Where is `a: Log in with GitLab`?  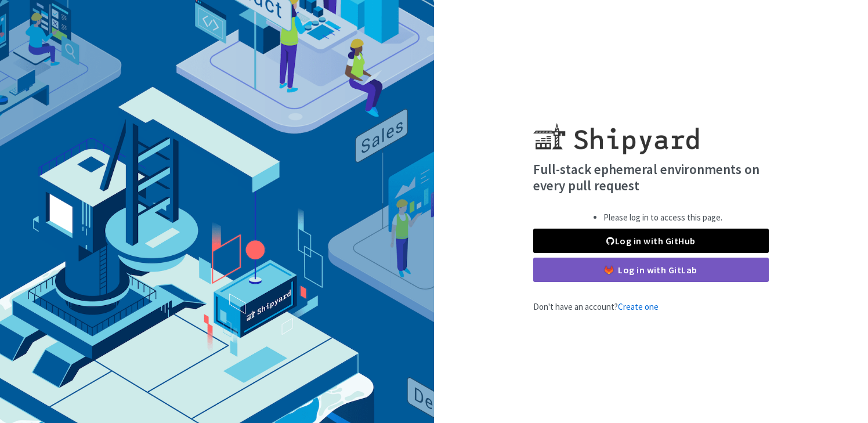
a: Log in with GitLab is located at coordinates (651, 270).